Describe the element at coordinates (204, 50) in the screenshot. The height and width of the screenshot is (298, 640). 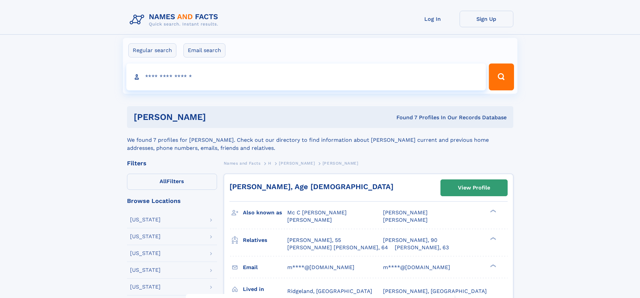
I see `label: Email search` at that location.